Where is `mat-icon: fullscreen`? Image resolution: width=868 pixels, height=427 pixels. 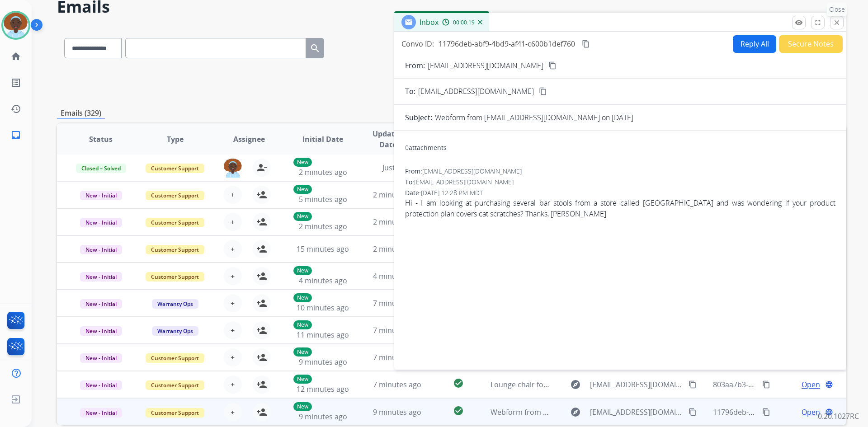
mat-icon: fullscreen is located at coordinates (818, 23).